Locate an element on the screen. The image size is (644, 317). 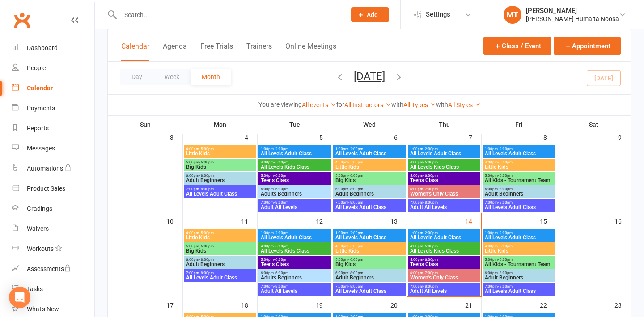
span: Adults Beginners is located at coordinates (295, 194).